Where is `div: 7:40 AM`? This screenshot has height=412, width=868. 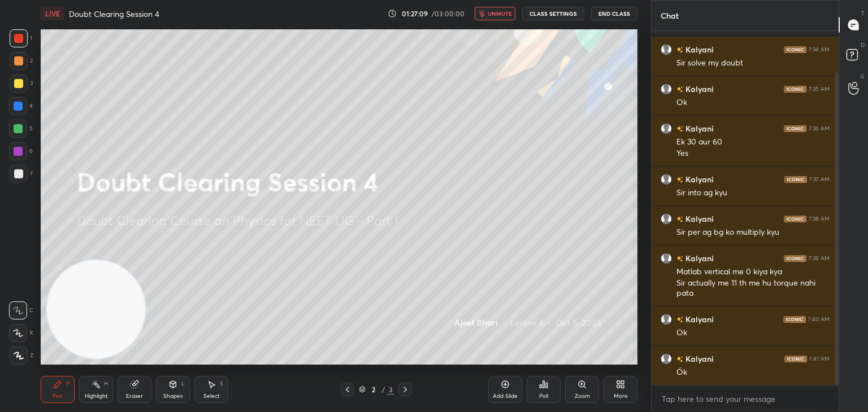 div: 7:40 AM is located at coordinates (819, 319).